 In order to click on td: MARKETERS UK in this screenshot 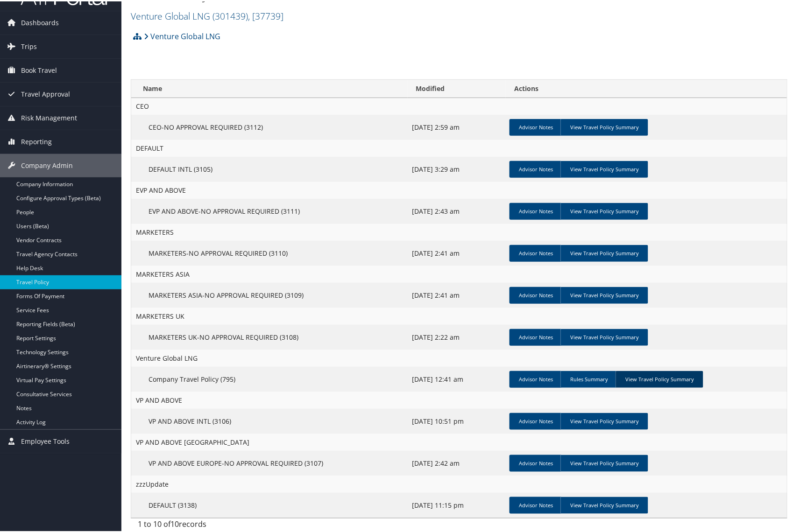, I will do `click(459, 315)`.